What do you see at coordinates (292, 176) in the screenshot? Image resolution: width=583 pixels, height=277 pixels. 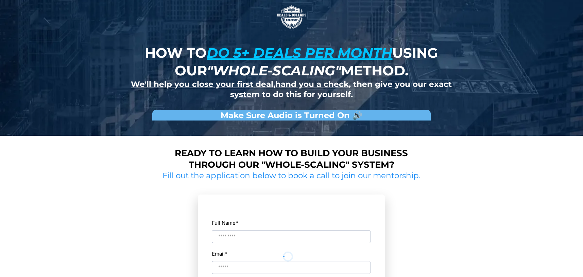 I see `h2: Fill out the application below to book a call to join our mentorship.` at bounding box center [292, 176].